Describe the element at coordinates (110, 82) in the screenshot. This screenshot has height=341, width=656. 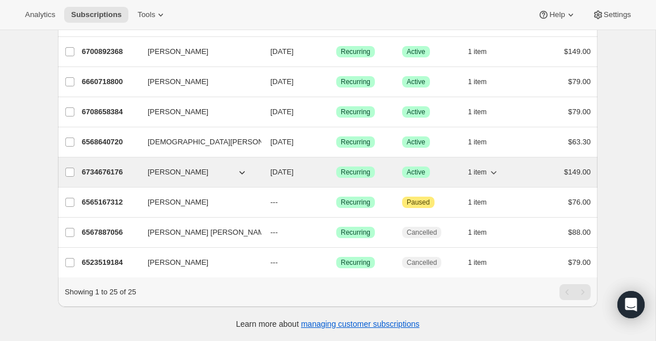
I see `p: 6660718800` at that location.